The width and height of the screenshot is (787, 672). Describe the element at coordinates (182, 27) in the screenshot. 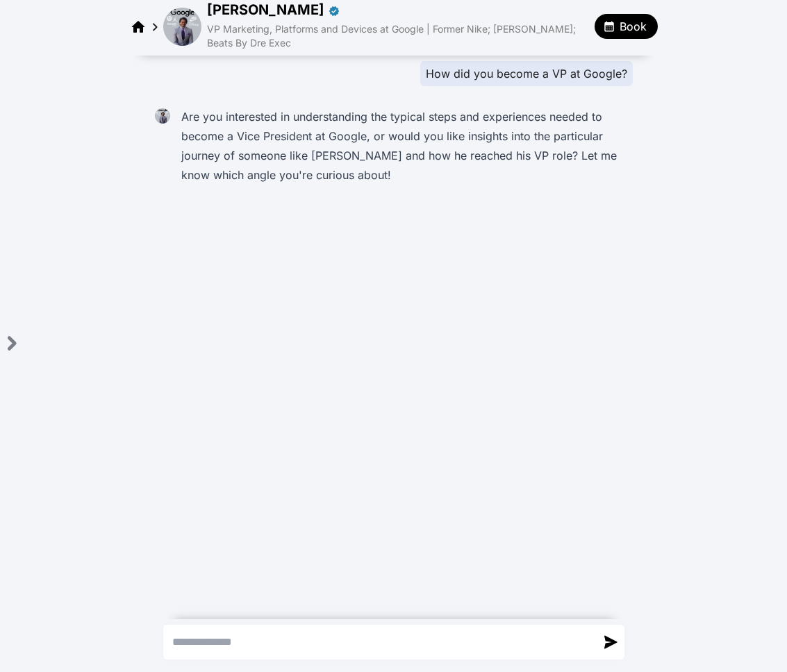

I see `img: avatar of Daryl Butler` at that location.